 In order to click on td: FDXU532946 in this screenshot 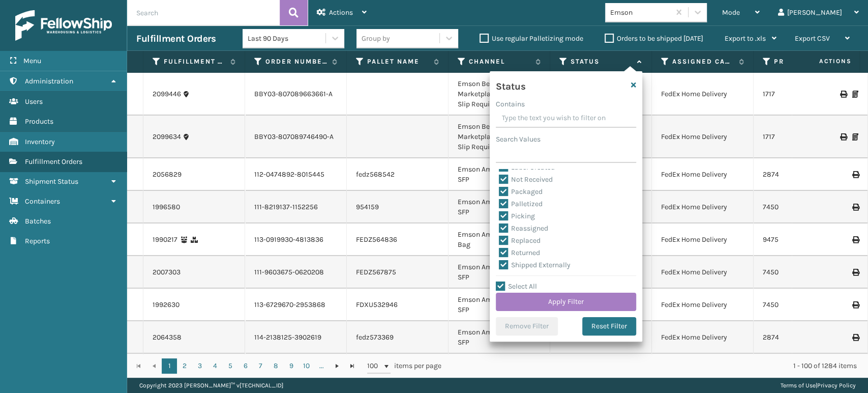, I will do `click(398, 305)`.